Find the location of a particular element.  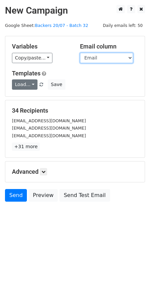

a: Backers 20/07 - Batch 32 is located at coordinates (62, 25).